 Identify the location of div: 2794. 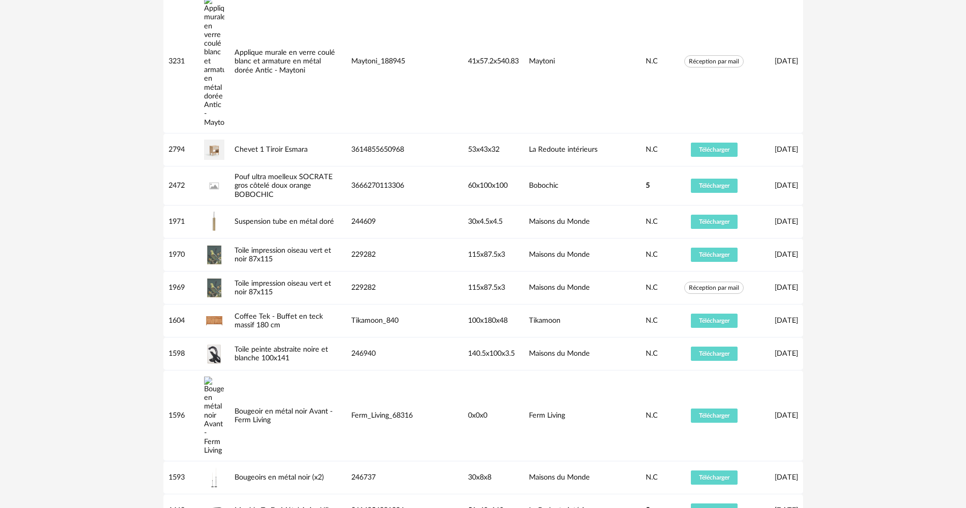
(181, 149).